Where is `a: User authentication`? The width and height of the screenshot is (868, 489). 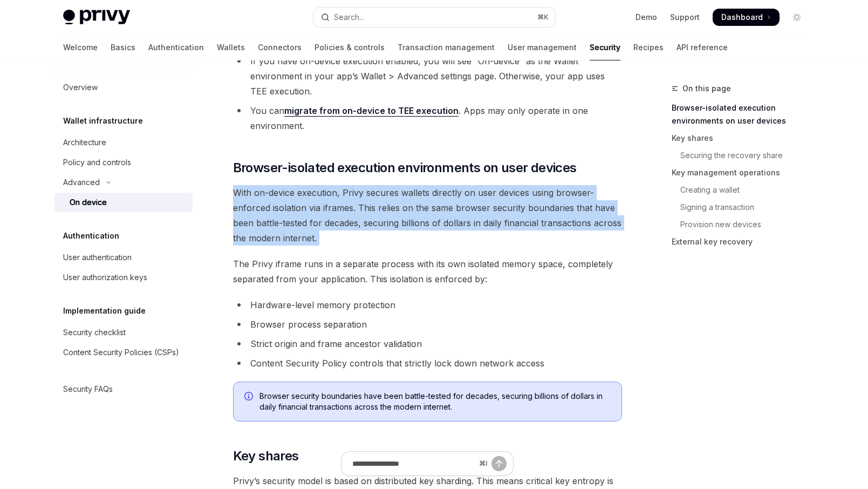
a: User authentication is located at coordinates (123, 257).